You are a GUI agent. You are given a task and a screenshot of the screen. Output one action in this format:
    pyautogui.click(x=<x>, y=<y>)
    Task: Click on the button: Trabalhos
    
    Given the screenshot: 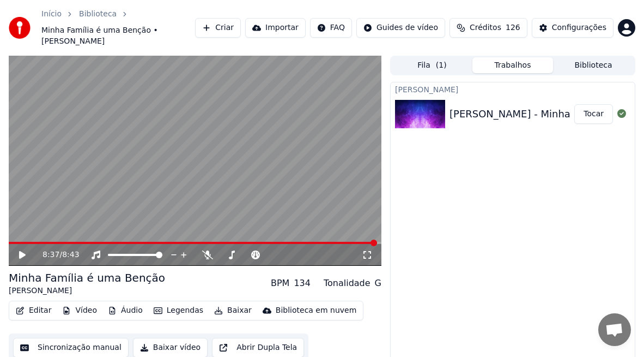 What is the action you would take?
    pyautogui.click(x=513, y=65)
    